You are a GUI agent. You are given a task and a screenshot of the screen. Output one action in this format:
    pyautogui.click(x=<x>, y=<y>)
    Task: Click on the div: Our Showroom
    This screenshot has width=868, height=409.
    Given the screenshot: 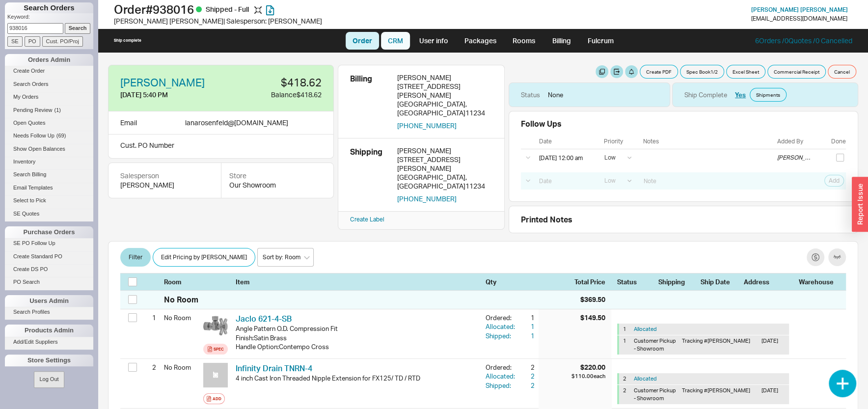 What is the action you would take?
    pyautogui.click(x=277, y=186)
    